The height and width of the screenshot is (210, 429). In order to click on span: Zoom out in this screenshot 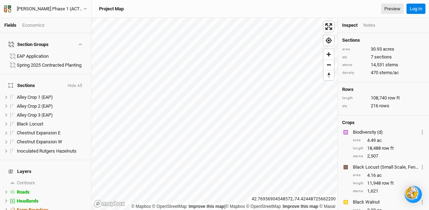, I will do `click(328, 65)`.